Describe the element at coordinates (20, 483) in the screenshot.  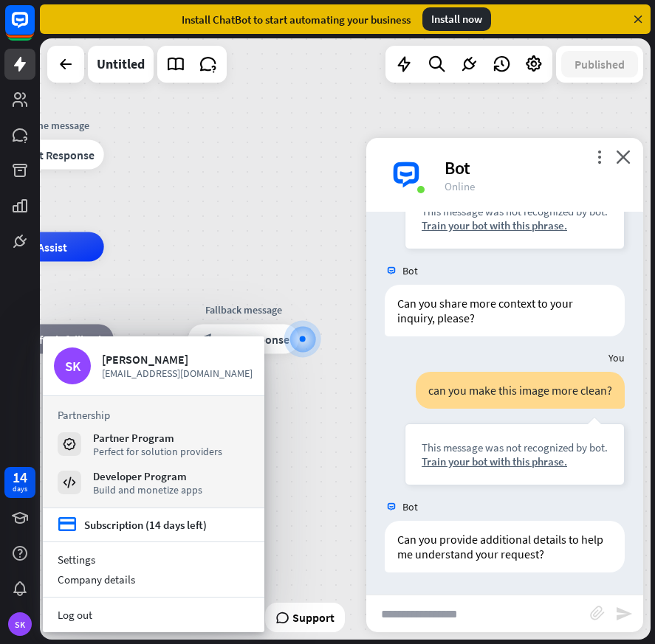
I see `a: 14 days` at that location.